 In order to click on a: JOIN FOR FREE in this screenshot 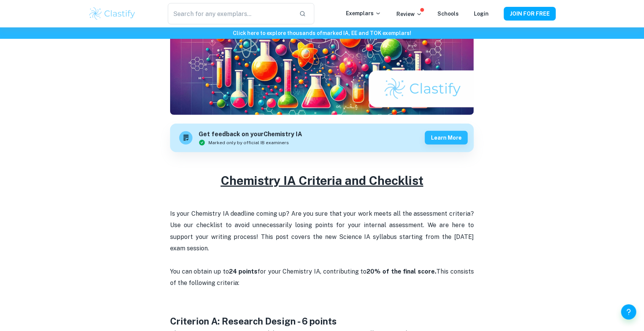, I will do `click(529, 14)`.